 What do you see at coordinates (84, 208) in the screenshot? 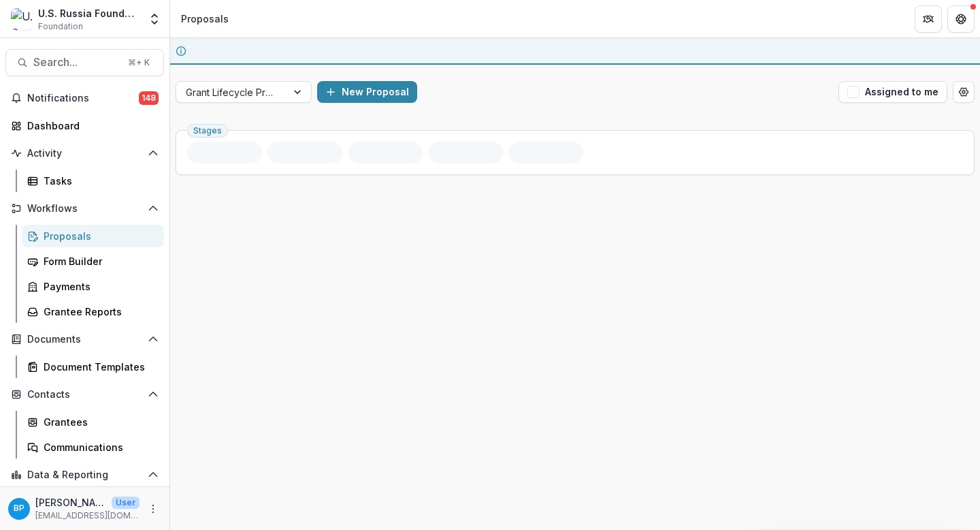
I see `button: Open Workflows` at bounding box center [84, 208].